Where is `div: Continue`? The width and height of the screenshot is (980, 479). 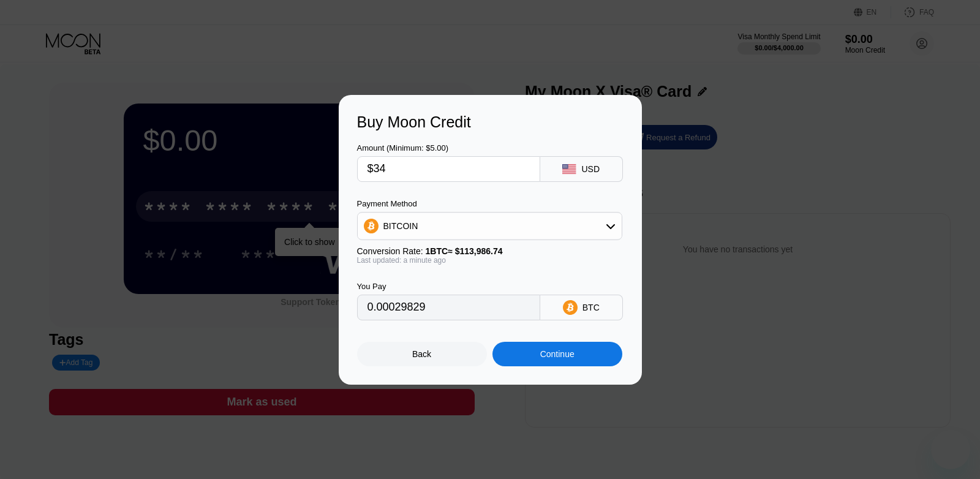
div: Continue is located at coordinates (557, 354).